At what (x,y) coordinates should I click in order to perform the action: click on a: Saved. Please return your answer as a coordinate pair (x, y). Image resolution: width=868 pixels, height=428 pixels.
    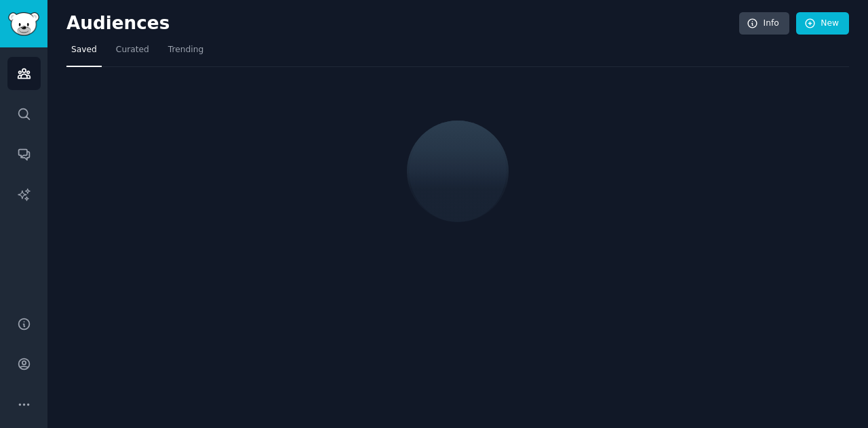
    Looking at the image, I should click on (84, 53).